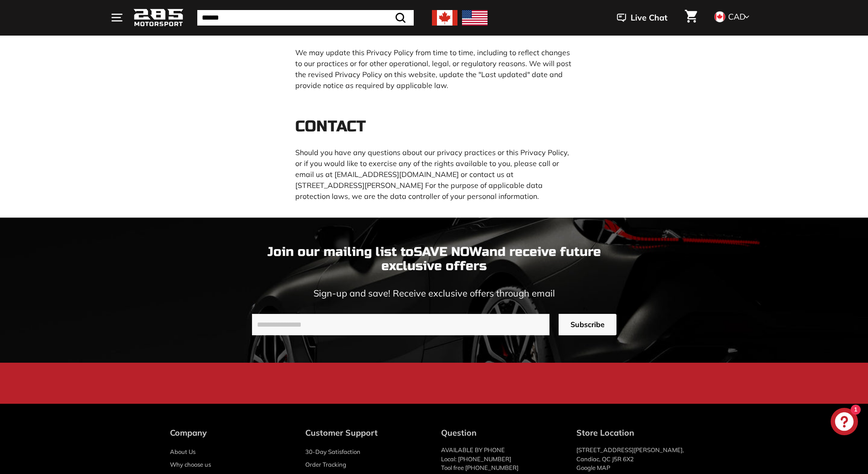  Describe the element at coordinates (191, 465) in the screenshot. I see `a: Why choose us` at that location.